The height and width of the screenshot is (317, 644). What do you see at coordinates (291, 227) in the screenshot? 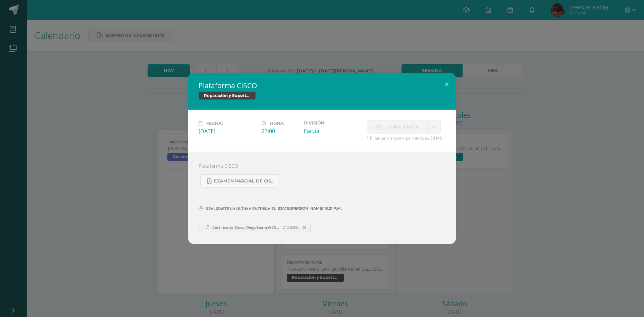
I see `span: 213.65KB` at bounding box center [291, 227].